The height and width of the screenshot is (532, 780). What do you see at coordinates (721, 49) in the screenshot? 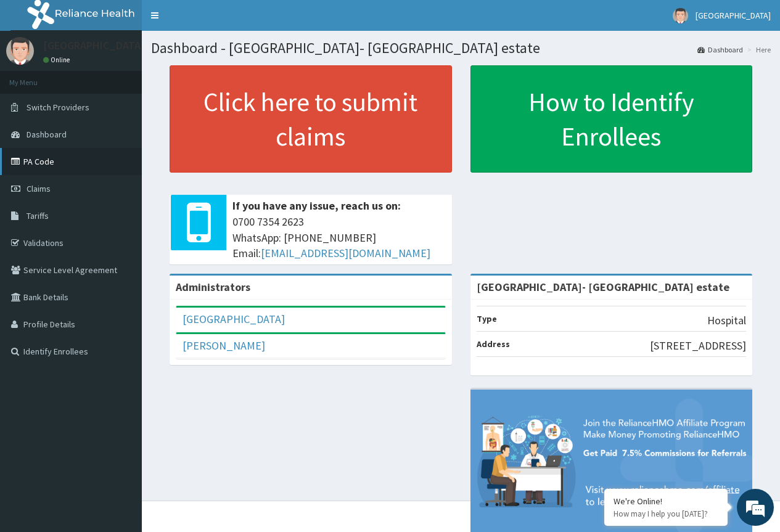
I see `a: Dashboard` at bounding box center [721, 49].